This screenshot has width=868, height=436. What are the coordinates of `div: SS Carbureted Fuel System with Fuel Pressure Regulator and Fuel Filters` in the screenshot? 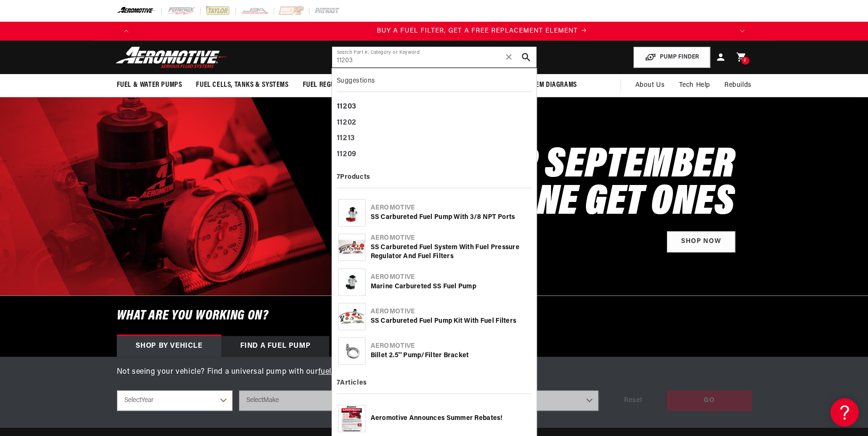 It's located at (450, 252).